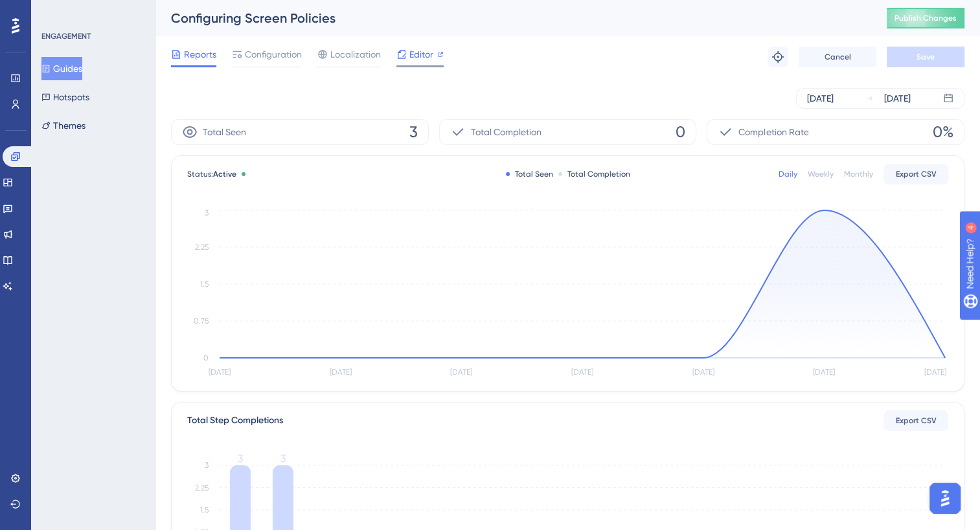 Image resolution: width=980 pixels, height=530 pixels. What do you see at coordinates (788, 174) in the screenshot?
I see `div: Daily` at bounding box center [788, 174].